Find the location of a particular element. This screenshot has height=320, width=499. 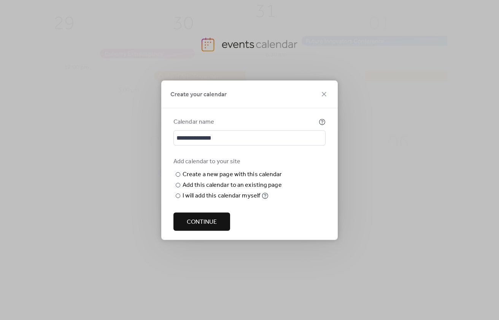

span: Continue is located at coordinates (202, 222).